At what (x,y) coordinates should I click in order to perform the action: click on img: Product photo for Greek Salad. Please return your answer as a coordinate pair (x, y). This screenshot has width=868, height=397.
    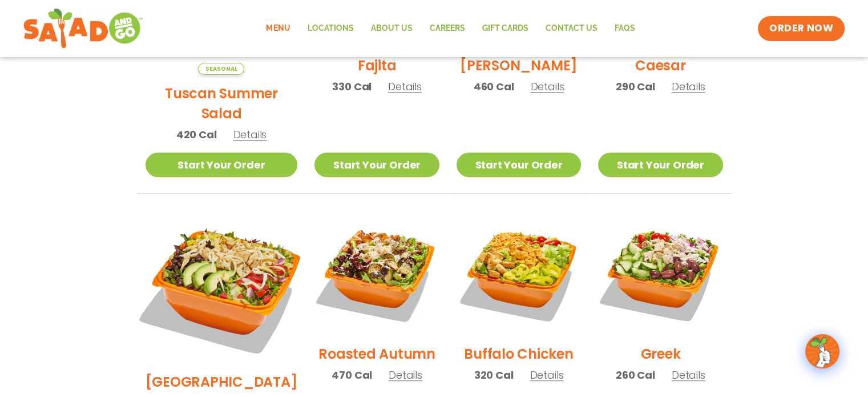
    Looking at the image, I should click on (660, 273).